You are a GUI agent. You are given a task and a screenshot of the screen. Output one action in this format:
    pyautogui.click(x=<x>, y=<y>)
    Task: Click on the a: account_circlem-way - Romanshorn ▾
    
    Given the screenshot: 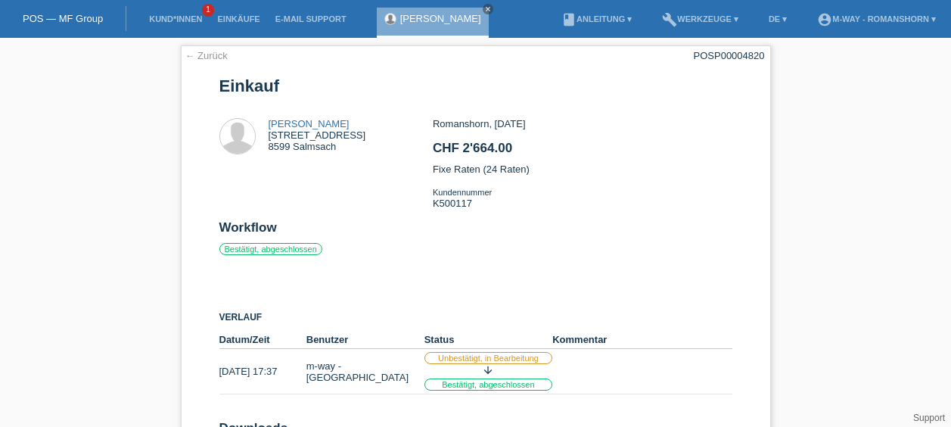 What is the action you would take?
    pyautogui.click(x=876, y=19)
    